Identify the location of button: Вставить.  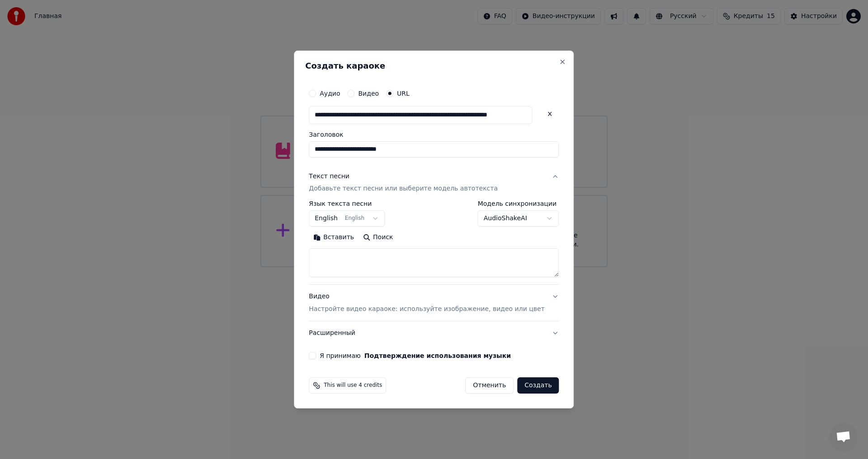
(333, 238).